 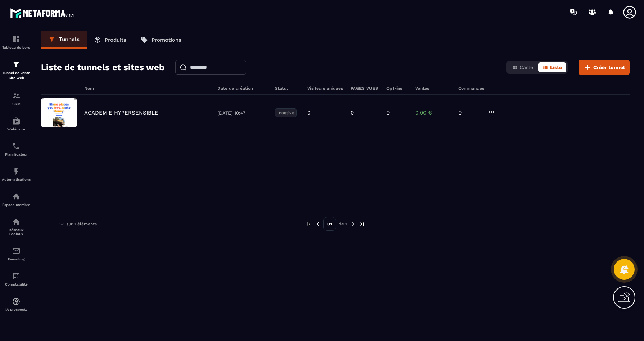 I want to click on p: Espace membre, so click(x=16, y=204).